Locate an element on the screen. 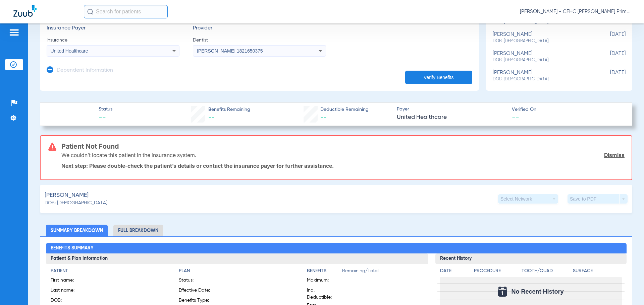 The width and height of the screenshot is (644, 305). img: Search Icon is located at coordinates (90, 12).